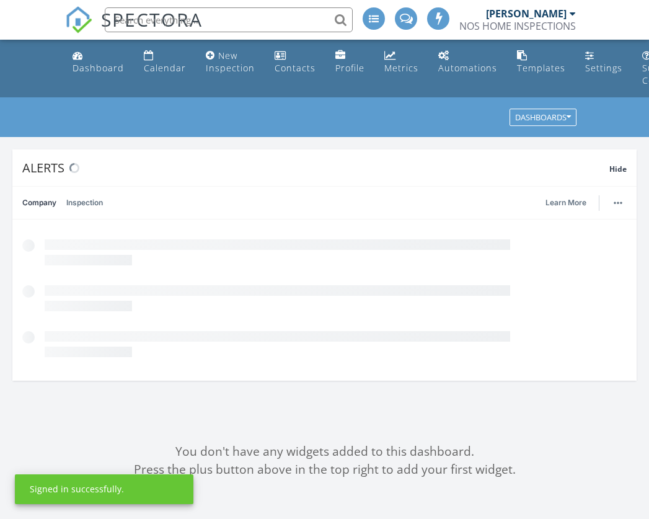 The image size is (649, 519). Describe the element at coordinates (401, 62) in the screenshot. I see `a: Metrics` at that location.